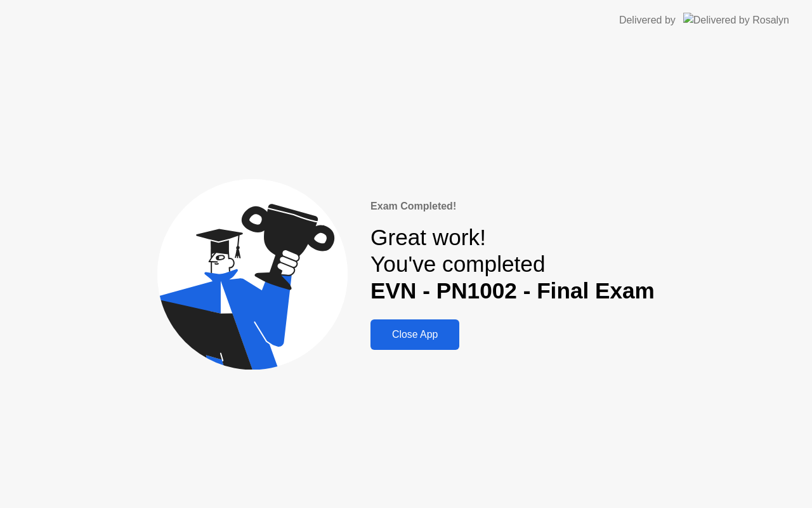  Describe the element at coordinates (736, 20) in the screenshot. I see `img: Delivered by Rosalyn` at that location.